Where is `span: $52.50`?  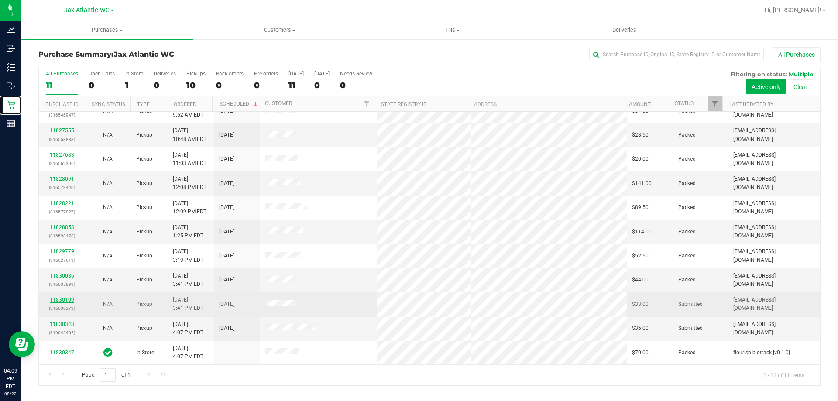 span: $52.50 is located at coordinates (641, 256).